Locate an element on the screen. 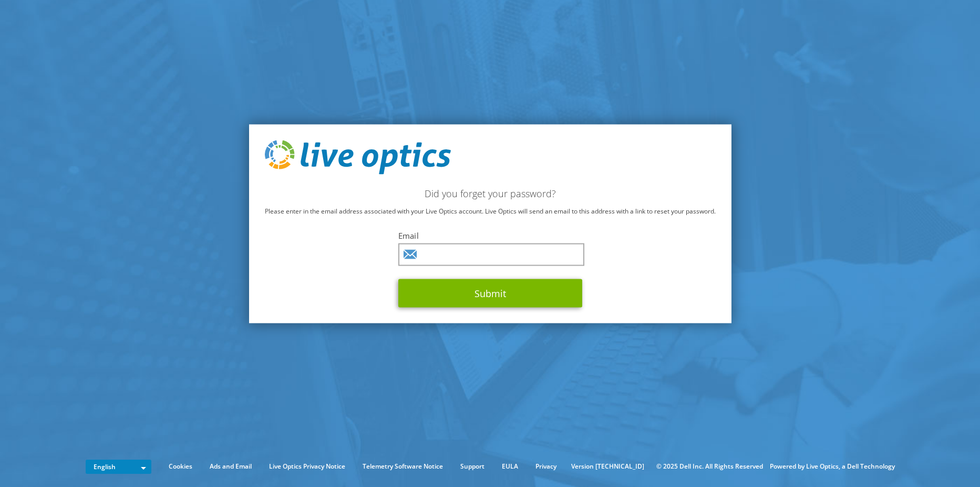 This screenshot has height=487, width=980. a: Cookies is located at coordinates (180, 466).